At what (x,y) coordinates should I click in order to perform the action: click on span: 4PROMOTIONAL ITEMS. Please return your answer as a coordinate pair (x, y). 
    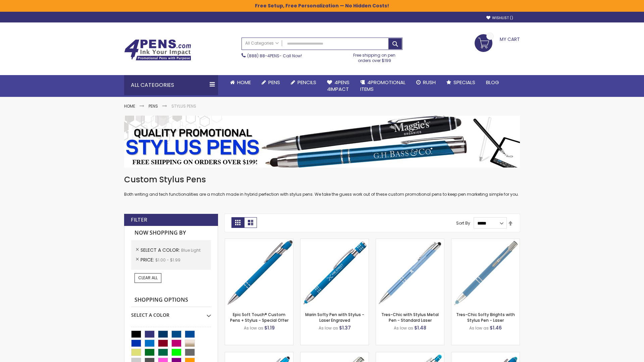
    Looking at the image, I should click on (383, 85).